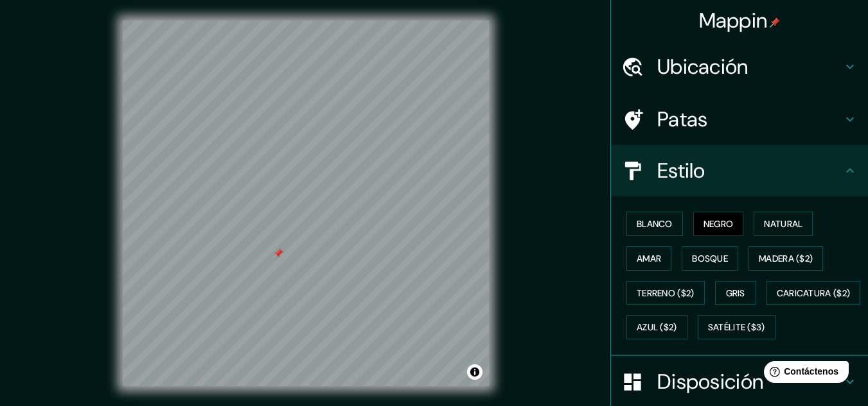 The width and height of the screenshot is (868, 406). I want to click on button: Madera ($2), so click(786, 258).